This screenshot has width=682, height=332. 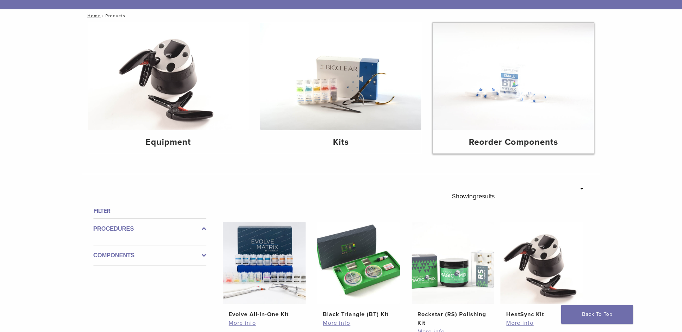 I want to click on a: Rockstar (RS) Polishing KitRockstar (RS) Polishing Kit, so click(x=453, y=275).